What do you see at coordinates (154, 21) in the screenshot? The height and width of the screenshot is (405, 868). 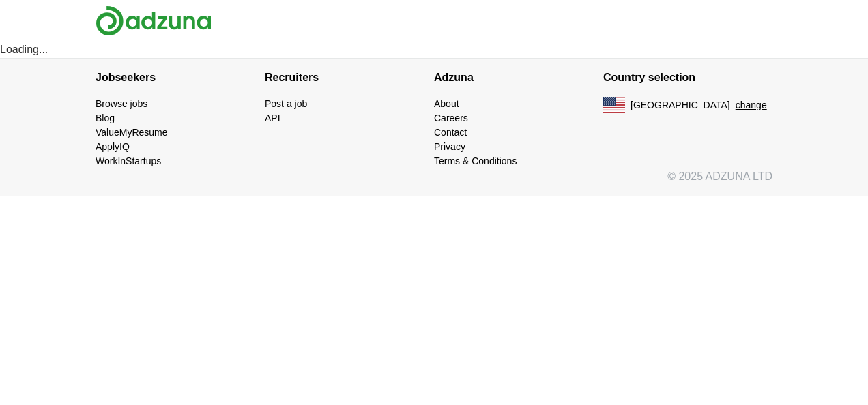 I see `img: Adzuna logo` at bounding box center [154, 21].